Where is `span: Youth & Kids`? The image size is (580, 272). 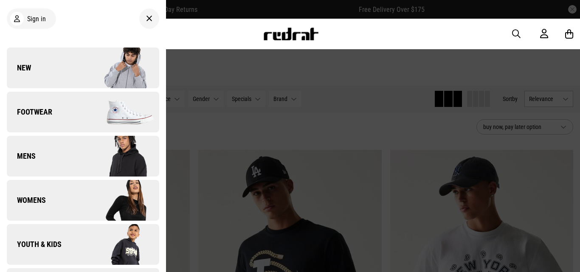 span: Youth & Kids is located at coordinates (34, 244).